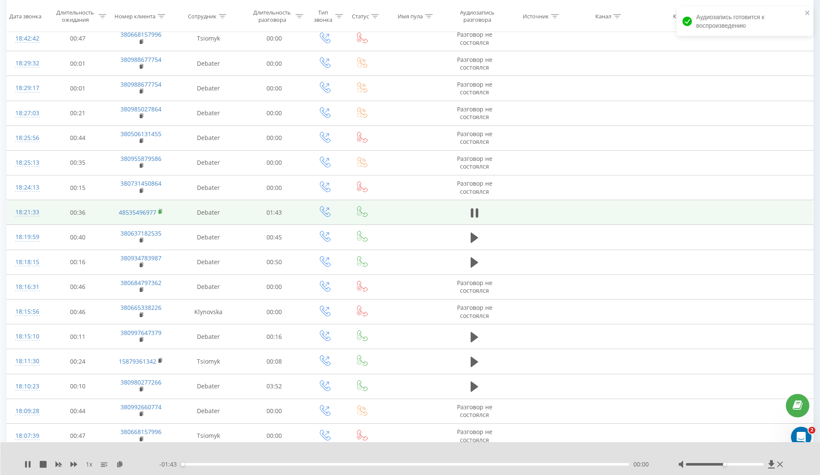 Image resolution: width=820 pixels, height=475 pixels. What do you see at coordinates (26, 88) in the screenshot?
I see `div: 18:29:17` at bounding box center [26, 88].